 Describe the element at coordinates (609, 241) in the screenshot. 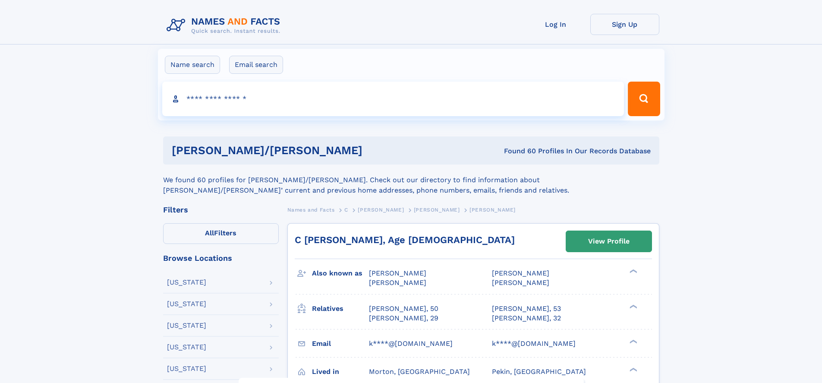

I see `a: View Profile` at that location.